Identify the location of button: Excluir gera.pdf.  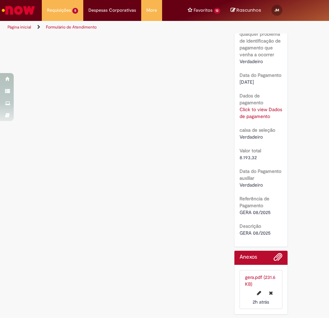
(271, 293).